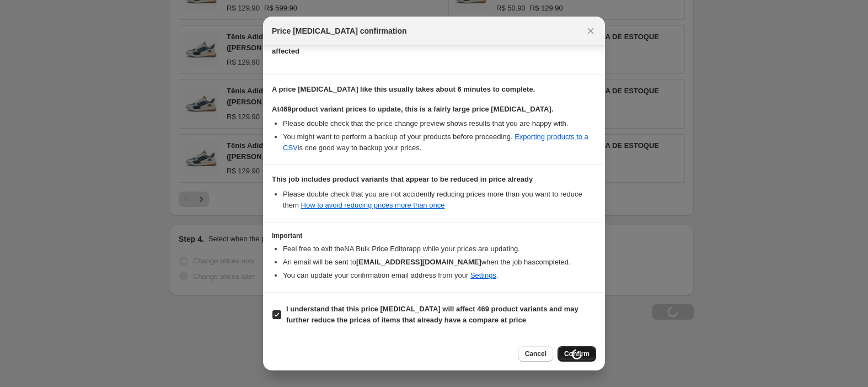  What do you see at coordinates (402, 178) in the screenshot?
I see `b: This job includes product variants that appear to be reduced in price already` at bounding box center [402, 178].